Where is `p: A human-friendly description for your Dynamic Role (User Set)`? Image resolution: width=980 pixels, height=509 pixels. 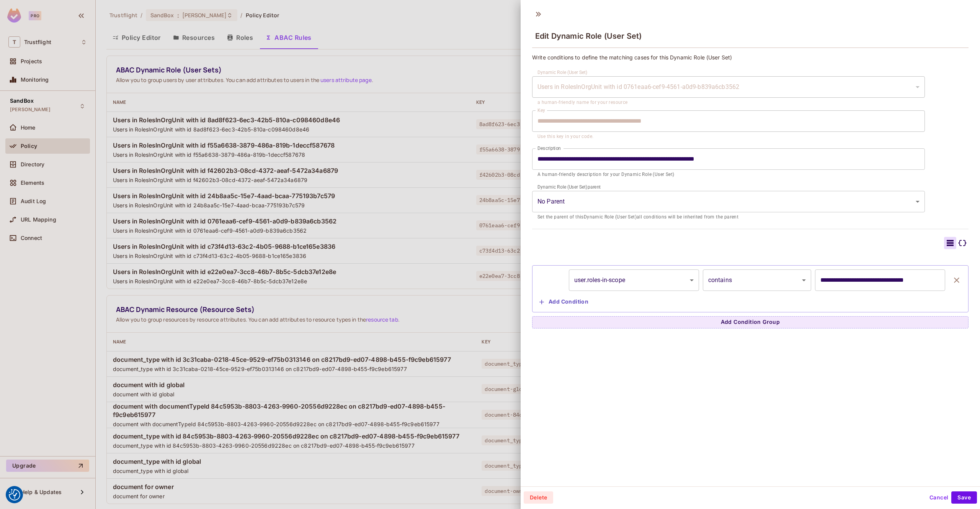
p: A human-friendly description for your Dynamic Role (User Set) is located at coordinates (729, 175).